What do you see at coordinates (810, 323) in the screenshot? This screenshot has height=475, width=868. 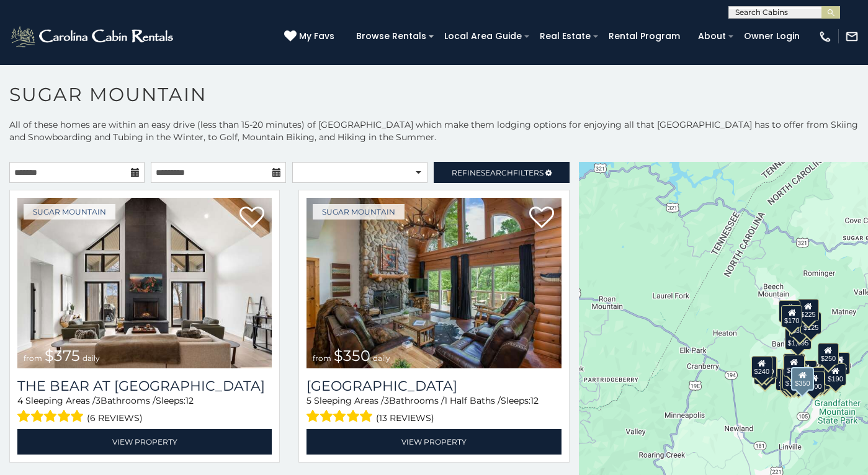 I see `div: $125` at bounding box center [810, 323].